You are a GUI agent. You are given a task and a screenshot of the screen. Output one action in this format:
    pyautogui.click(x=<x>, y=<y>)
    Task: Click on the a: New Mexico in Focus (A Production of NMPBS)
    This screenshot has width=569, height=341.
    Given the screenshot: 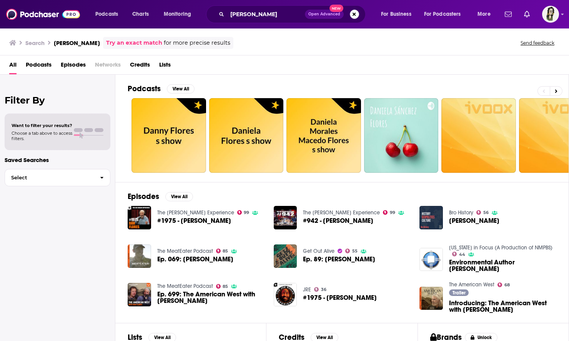 What is the action you would take?
    pyautogui.click(x=500, y=247)
    